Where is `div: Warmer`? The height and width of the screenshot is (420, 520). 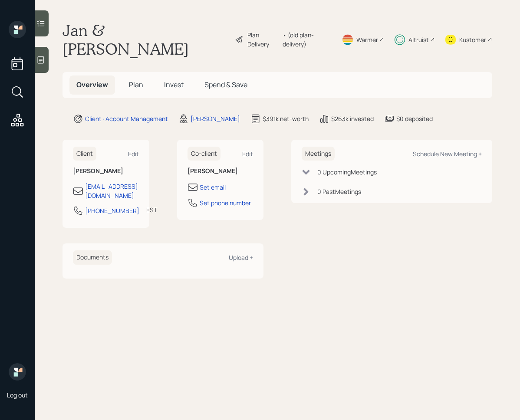 div: Warmer is located at coordinates (367, 39).